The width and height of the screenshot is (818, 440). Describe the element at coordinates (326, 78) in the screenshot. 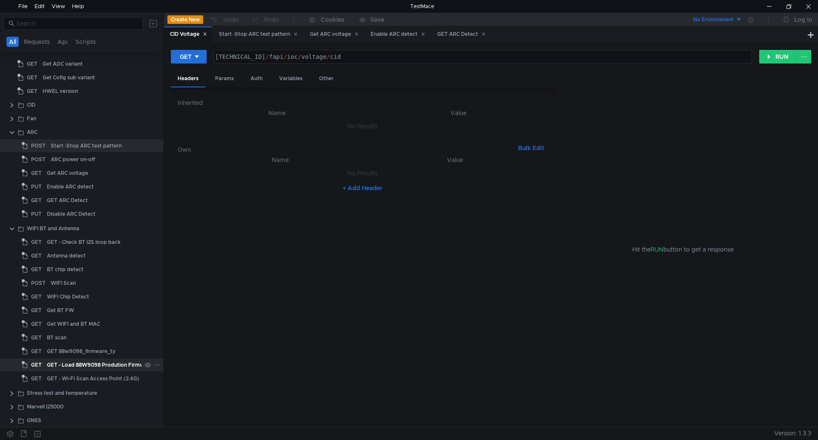

I see `div: Other` at that location.